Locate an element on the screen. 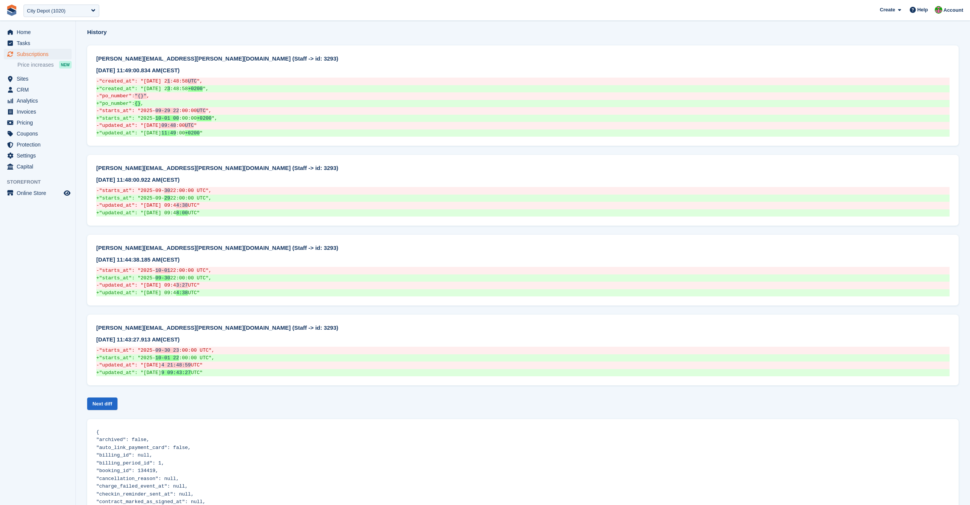 This screenshot has width=970, height=505. strong: 09:48 is located at coordinates (169, 125).